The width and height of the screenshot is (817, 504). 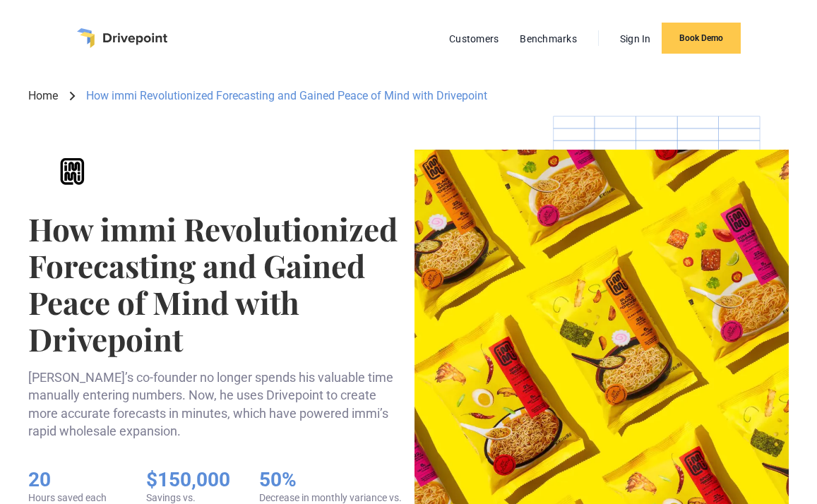 I want to click on a: Customers, so click(x=474, y=39).